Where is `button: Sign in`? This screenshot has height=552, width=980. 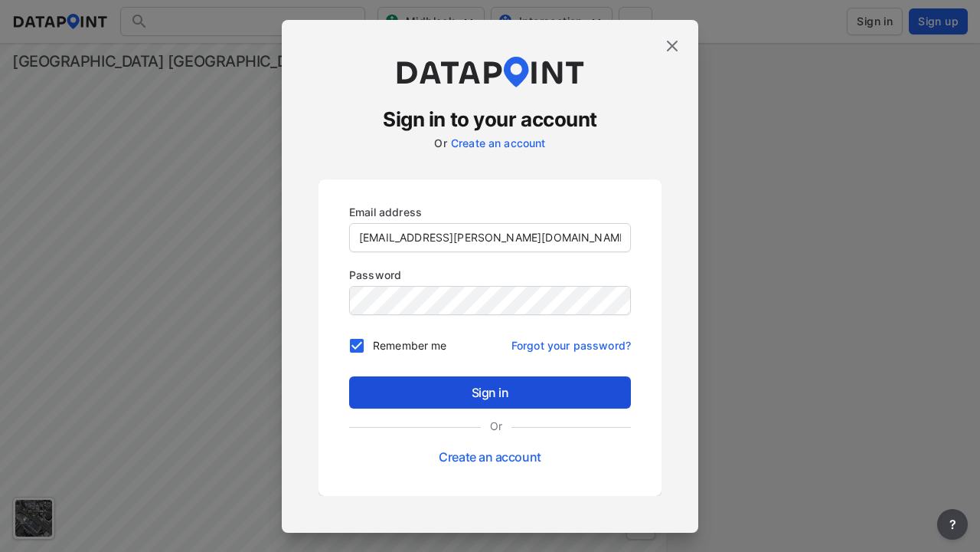 button: Sign in is located at coordinates (490, 392).